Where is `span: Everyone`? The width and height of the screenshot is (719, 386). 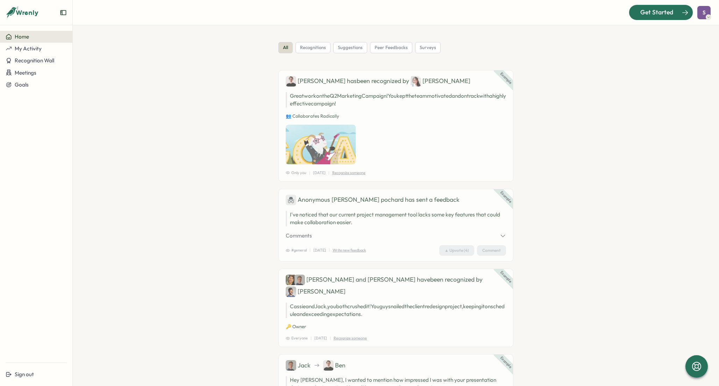 span: Everyone is located at coordinates (297, 338).